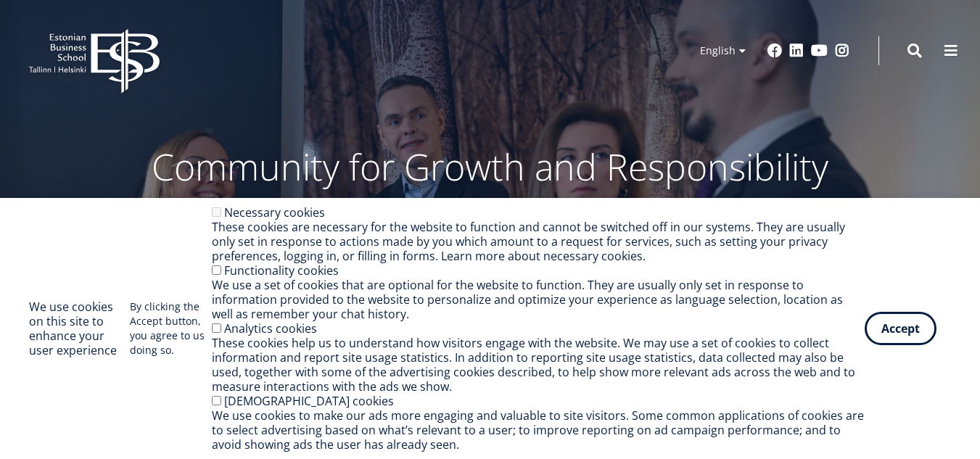 The image size is (980, 459). What do you see at coordinates (819, 51) in the screenshot?
I see `a: Youtube` at bounding box center [819, 51].